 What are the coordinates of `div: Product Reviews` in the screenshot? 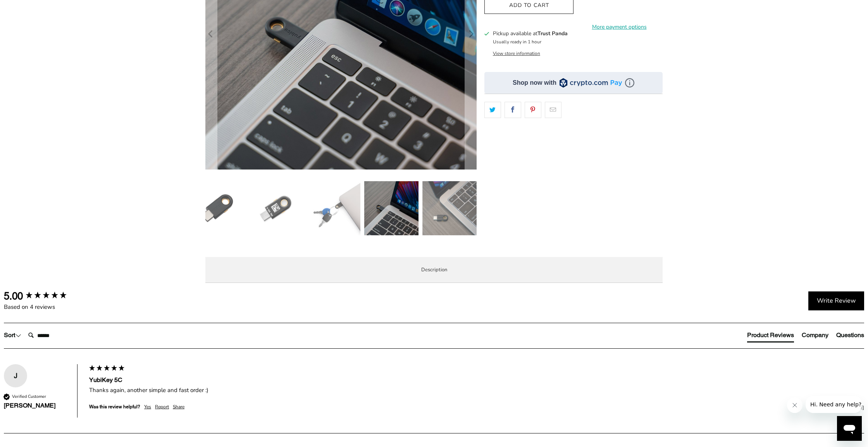 It's located at (770, 335).